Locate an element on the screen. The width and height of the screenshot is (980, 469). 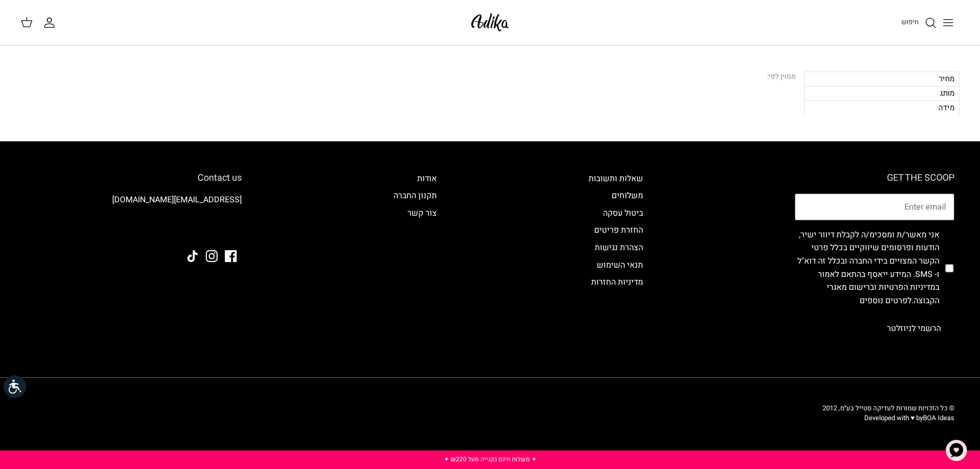
span: © כל הזכויות שמורות לעדיקה סטייל בע״מ, 2012 is located at coordinates (888, 408).